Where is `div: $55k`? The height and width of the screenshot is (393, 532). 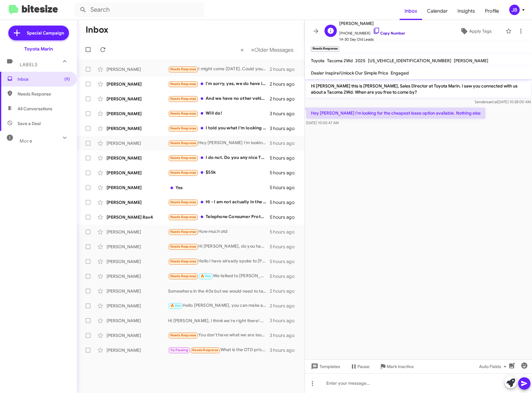
div: $55k is located at coordinates (219, 173).